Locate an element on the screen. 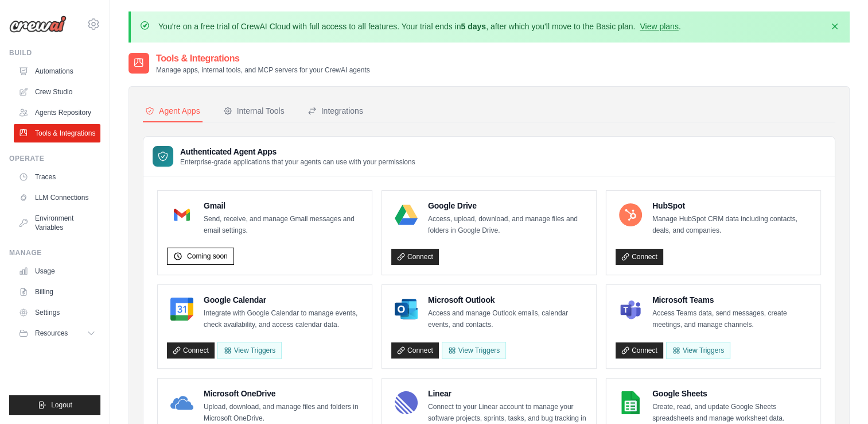 This screenshot has width=868, height=424. p: Enterprise-grade applications that your agents can use with your permissions is located at coordinates (298, 162).